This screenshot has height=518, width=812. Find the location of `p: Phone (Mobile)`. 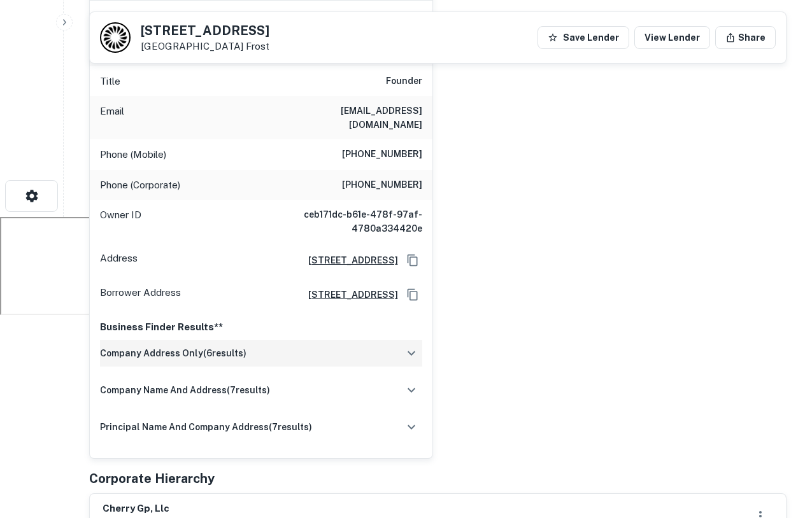

p: Phone (Mobile) is located at coordinates (133, 155).